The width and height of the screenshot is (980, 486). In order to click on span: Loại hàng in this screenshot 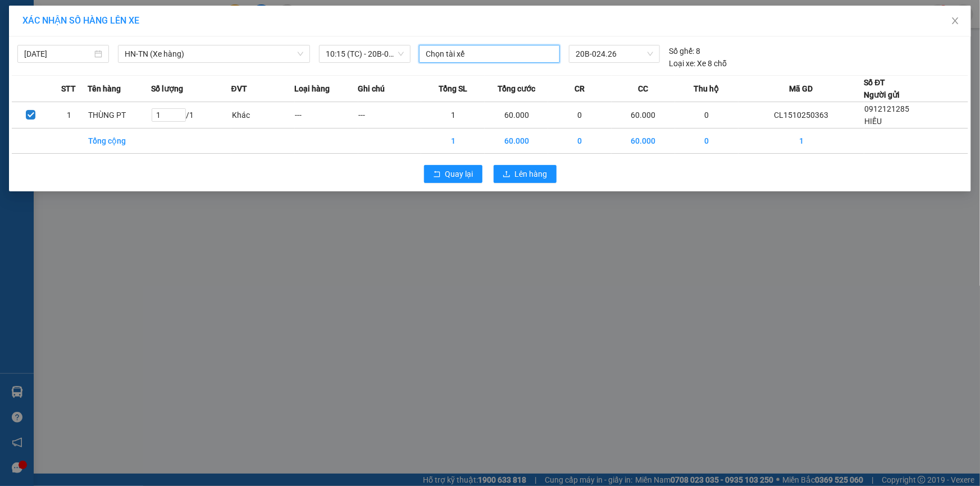, I will do `click(312, 88)`.